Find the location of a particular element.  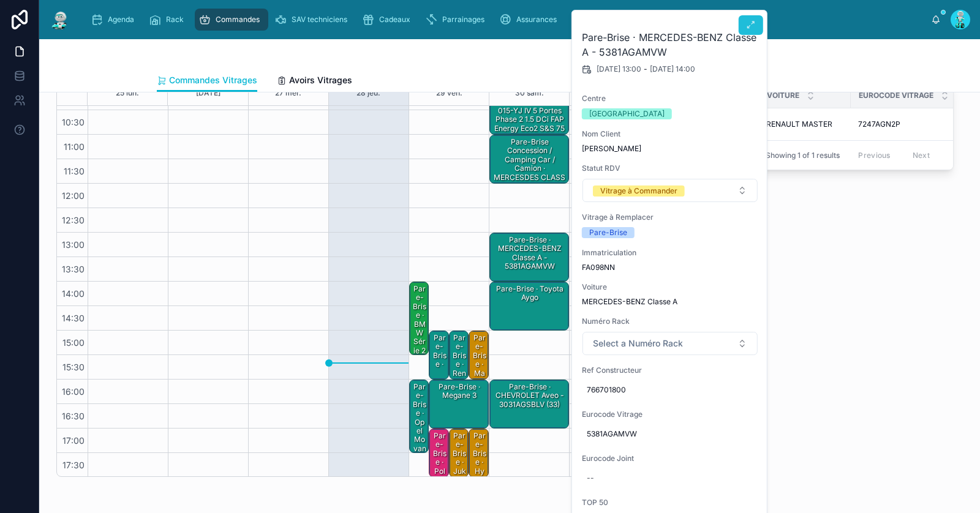

button: 30 sam. is located at coordinates (530, 93).